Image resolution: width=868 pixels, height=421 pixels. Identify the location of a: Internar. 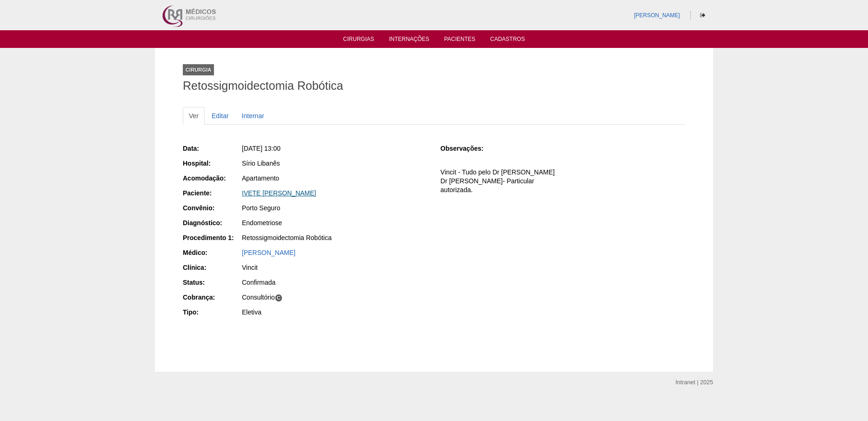
(253, 115).